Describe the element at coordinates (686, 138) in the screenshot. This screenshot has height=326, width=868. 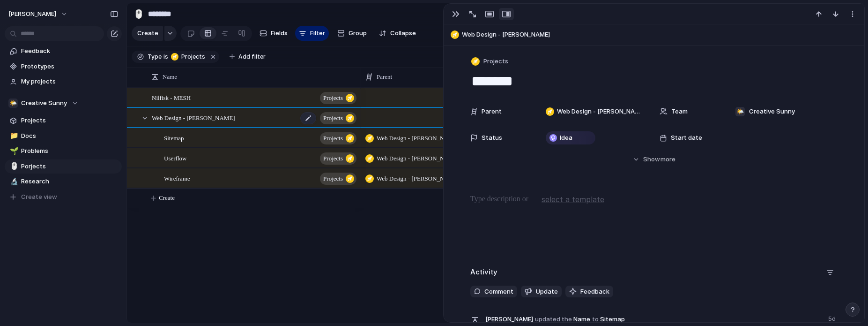
I see `span: Start date` at that location.